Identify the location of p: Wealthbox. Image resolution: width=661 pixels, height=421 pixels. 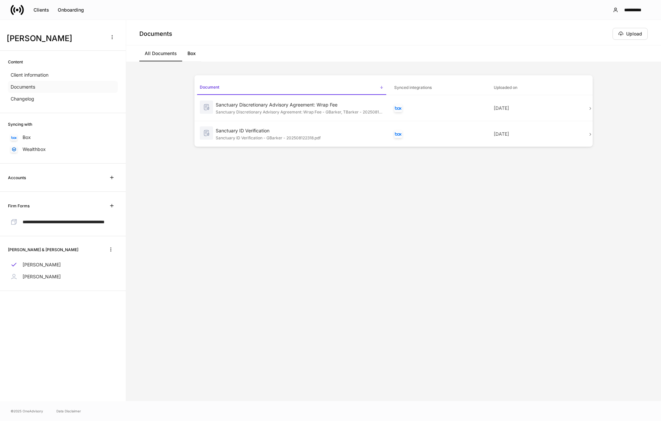
(34, 149).